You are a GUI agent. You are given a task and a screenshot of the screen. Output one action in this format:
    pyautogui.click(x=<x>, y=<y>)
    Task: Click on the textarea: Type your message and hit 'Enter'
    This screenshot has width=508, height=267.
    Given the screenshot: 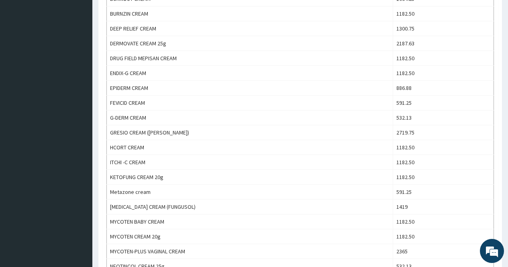 What is the action you would take?
    pyautogui.click(x=78, y=194)
    